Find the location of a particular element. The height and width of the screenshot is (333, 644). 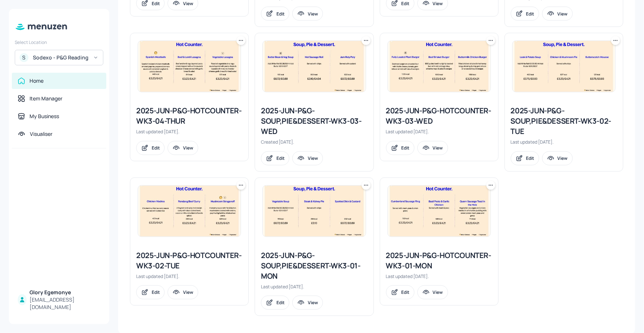

img: 2025-09-18-1758193621995u50pg53tweb.jpeg is located at coordinates (189, 66).